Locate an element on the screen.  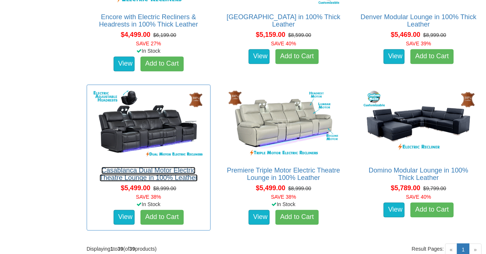
del: $9,799.00 is located at coordinates (435, 188).